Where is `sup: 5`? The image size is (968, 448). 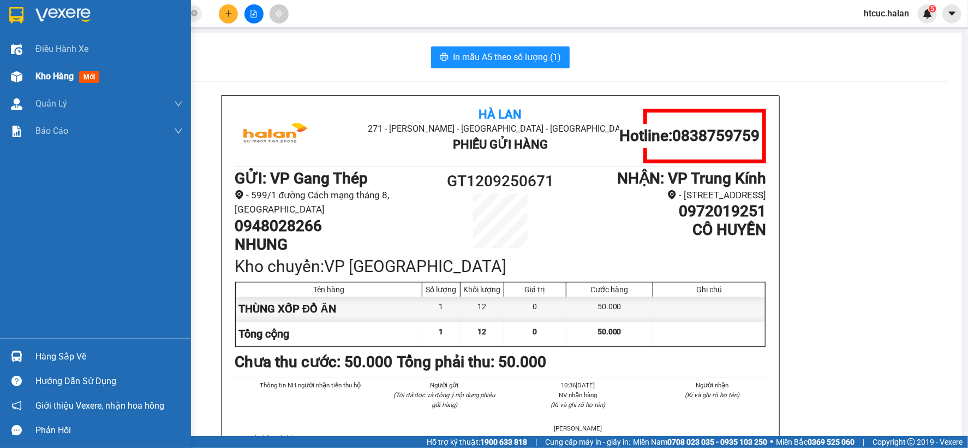
sup: 5 is located at coordinates (933, 9).